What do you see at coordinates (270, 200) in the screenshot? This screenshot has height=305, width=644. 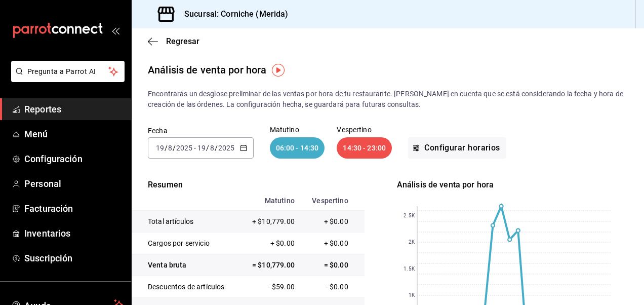 I see `th: Matutino` at bounding box center [270, 200].